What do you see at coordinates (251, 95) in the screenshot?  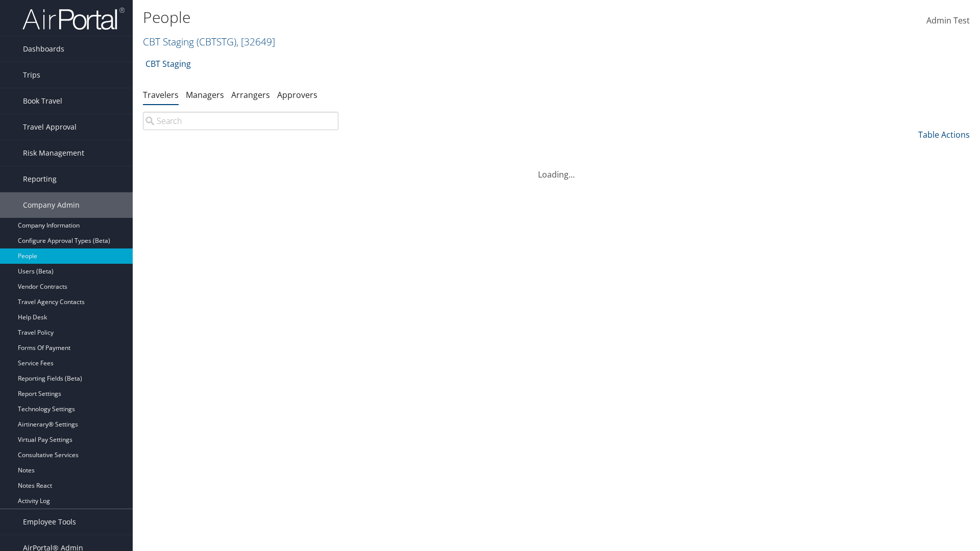 I see `a: Arrangers` at bounding box center [251, 95].